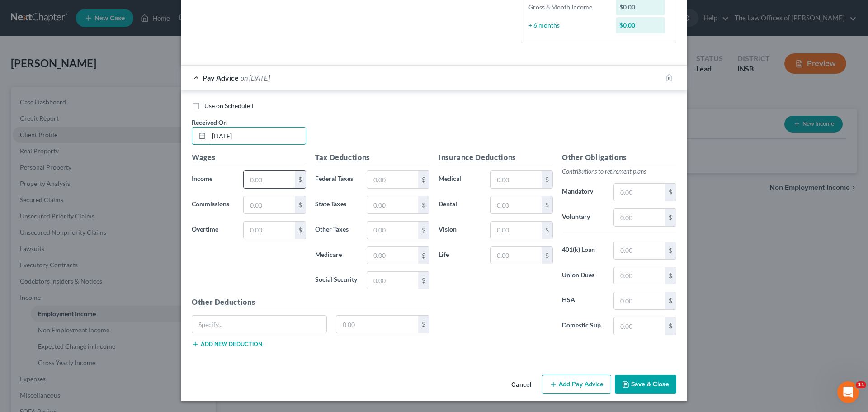 Image resolution: width=868 pixels, height=412 pixels. Describe the element at coordinates (619, 172) in the screenshot. I see `p: Contributions to retirement plans` at that location.